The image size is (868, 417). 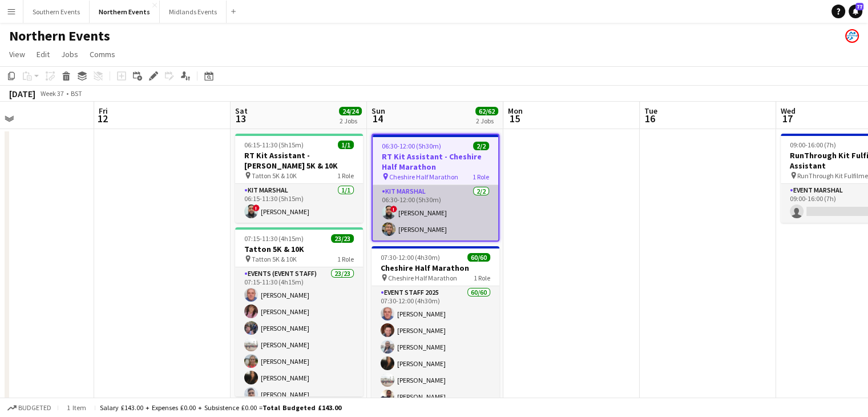 What do you see at coordinates (52, 93) in the screenshot?
I see `span: Week 37` at bounding box center [52, 93].